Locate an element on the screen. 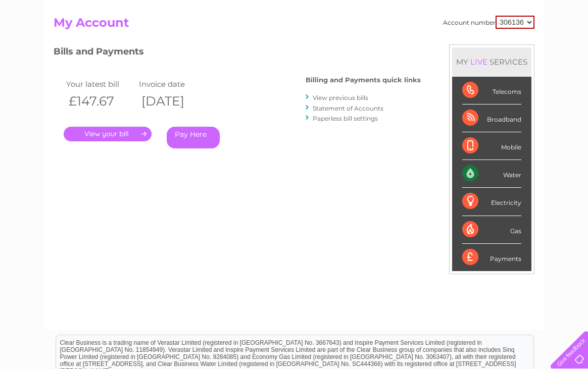 Image resolution: width=588 pixels, height=369 pixels. a: Energy is located at coordinates (446, 46).